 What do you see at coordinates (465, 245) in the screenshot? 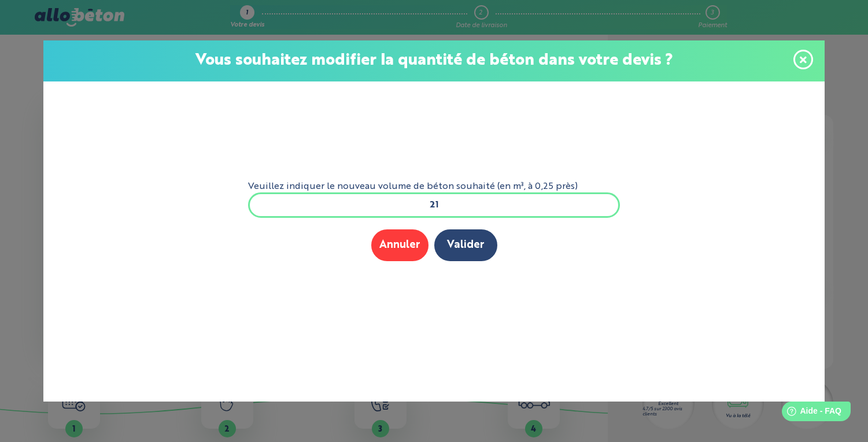
I see `button: Valider` at bounding box center [465, 245].